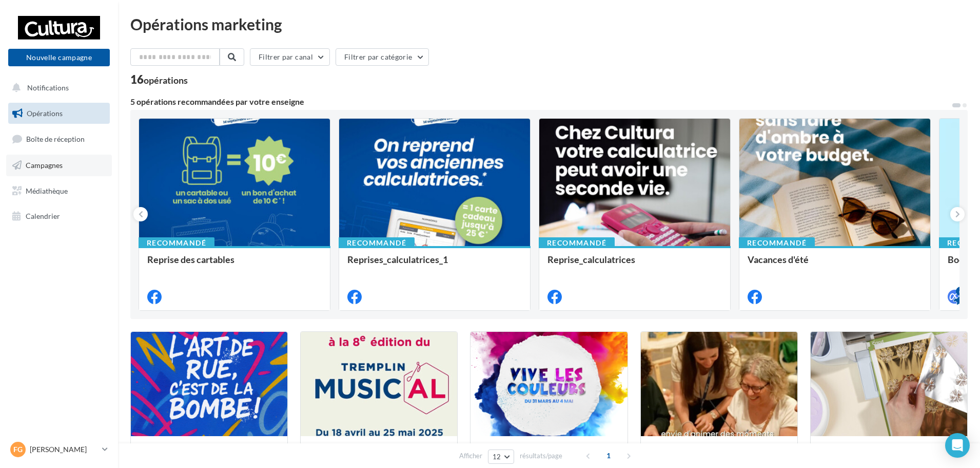 The image size is (980, 468). Describe the element at coordinates (159, 80) in the screenshot. I see `div: 16` at that location.